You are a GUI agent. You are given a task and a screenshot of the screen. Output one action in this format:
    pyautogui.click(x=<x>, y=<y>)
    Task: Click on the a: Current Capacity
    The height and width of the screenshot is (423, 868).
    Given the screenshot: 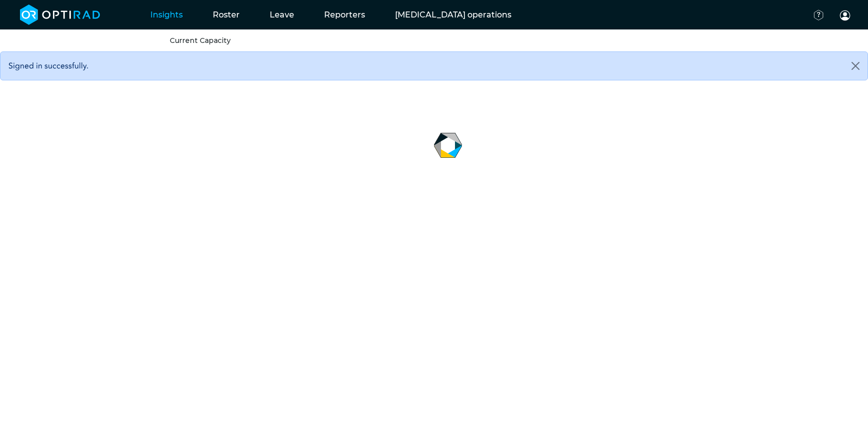 What is the action you would take?
    pyautogui.click(x=200, y=40)
    